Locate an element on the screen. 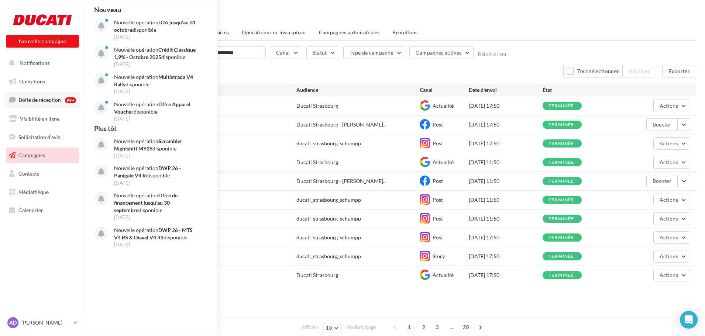 Image resolution: width=705 pixels, height=336 pixels. span: Médiathèque is located at coordinates (34, 192).